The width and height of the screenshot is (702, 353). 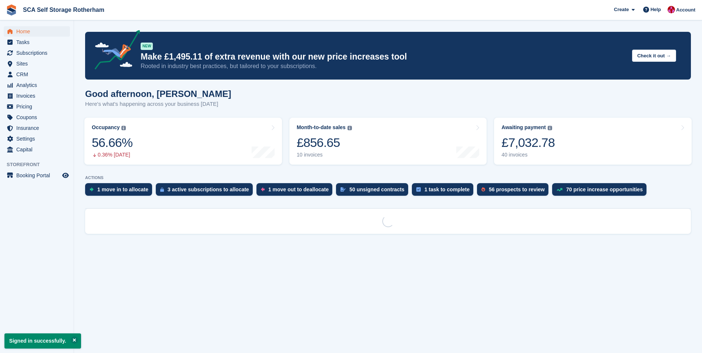 I want to click on span: Help, so click(x=656, y=10).